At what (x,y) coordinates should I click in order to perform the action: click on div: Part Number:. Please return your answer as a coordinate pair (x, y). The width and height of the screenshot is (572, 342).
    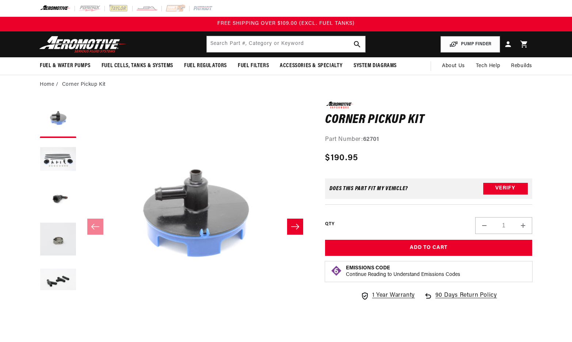
    Looking at the image, I should click on (428, 140).